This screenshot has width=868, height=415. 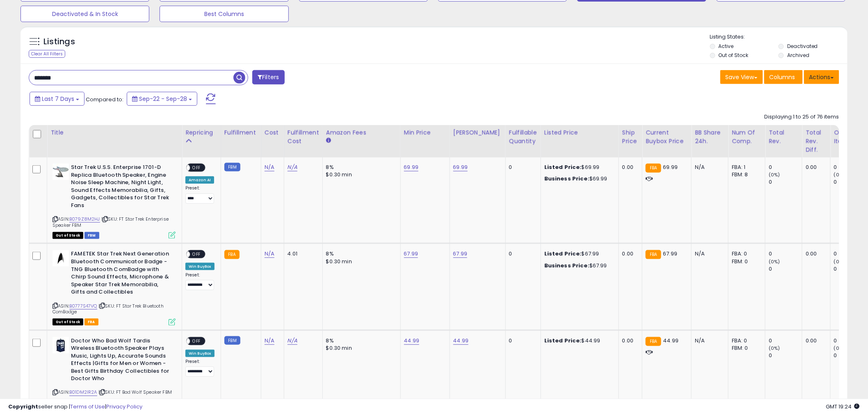 I want to click on div: Displaying 1 to 25 of 76 items, so click(x=802, y=117).